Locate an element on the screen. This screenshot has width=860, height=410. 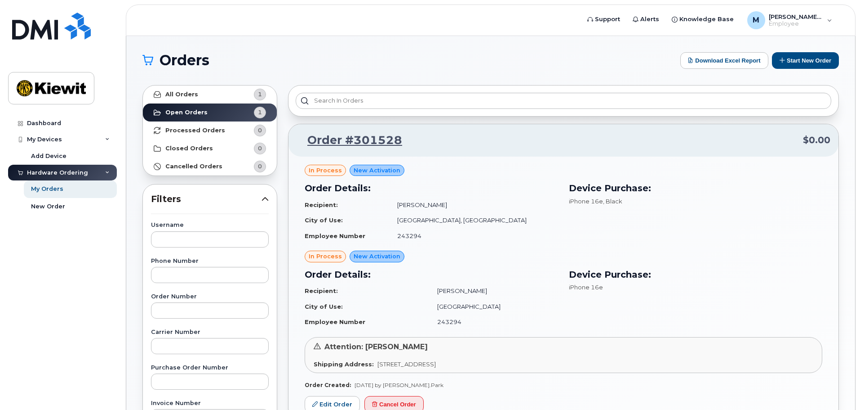
strong: Cancelled Orders is located at coordinates (194, 166).